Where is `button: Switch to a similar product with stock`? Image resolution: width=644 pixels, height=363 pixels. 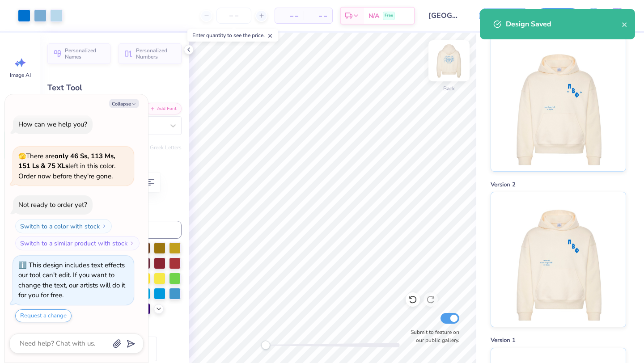
button: Switch to a similar product with stock is located at coordinates (77, 243).